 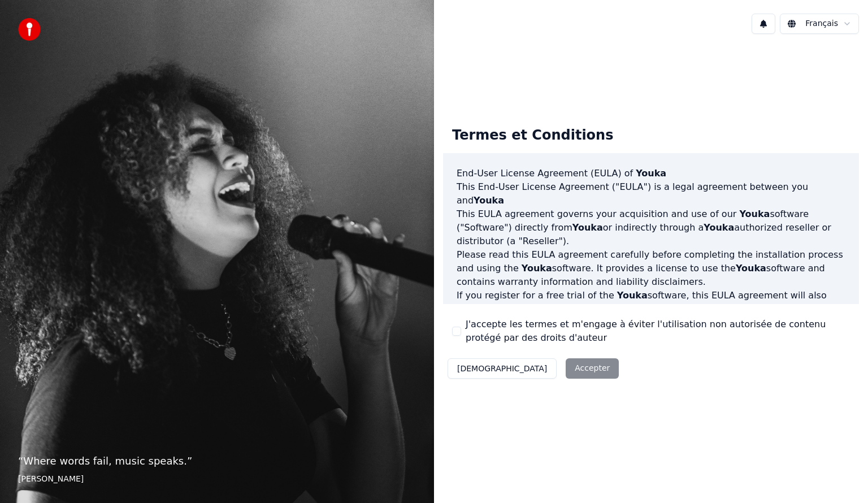 I want to click on p: “ Where words fail, music speaks. ”, so click(x=217, y=461).